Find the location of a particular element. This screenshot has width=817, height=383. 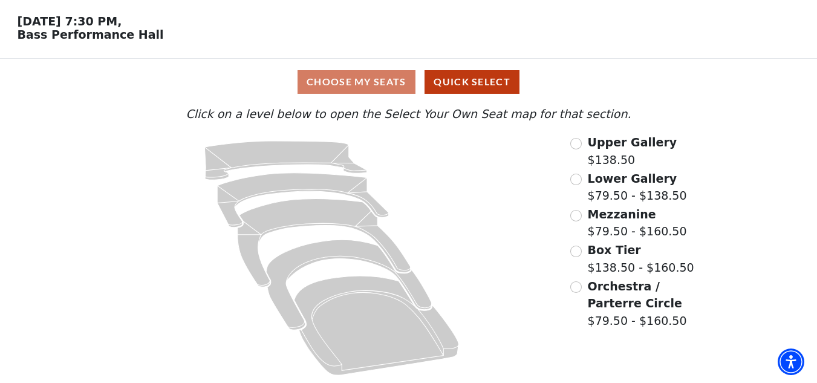

span: Lower Gallery is located at coordinates (632, 178).